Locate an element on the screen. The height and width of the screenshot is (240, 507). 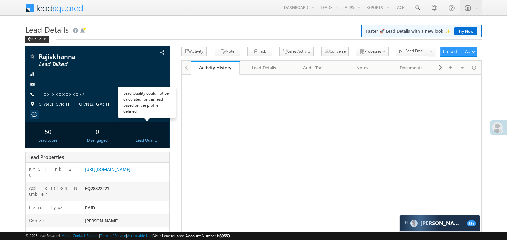
button: Send Email is located at coordinates (412, 51).